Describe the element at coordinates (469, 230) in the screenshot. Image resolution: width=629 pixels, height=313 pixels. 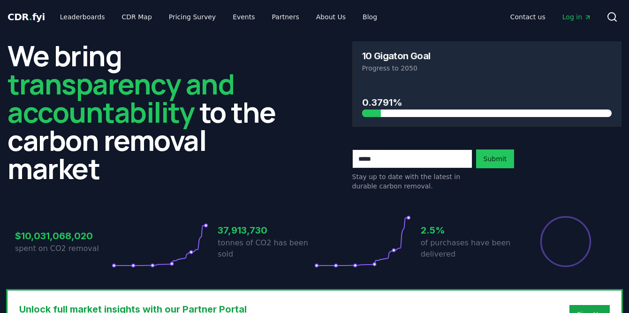
I see `h3: 2.5%` at that location.